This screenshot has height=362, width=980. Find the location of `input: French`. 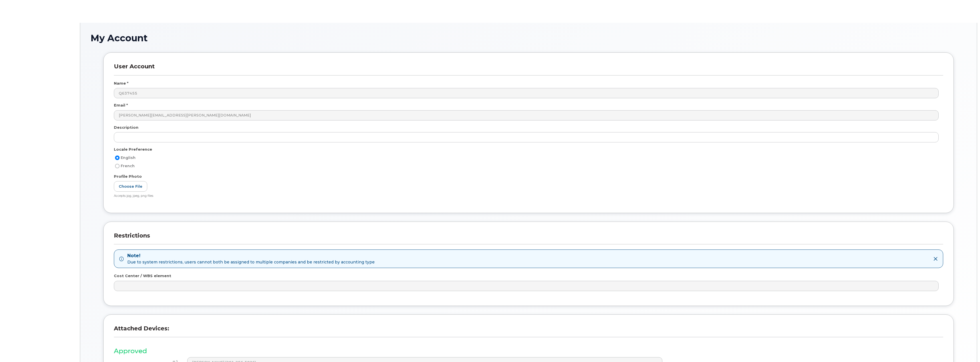

input: French is located at coordinates (118, 166).